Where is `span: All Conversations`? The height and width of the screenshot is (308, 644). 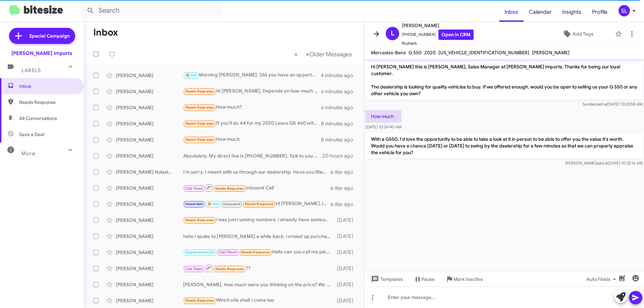 span: All Conversations is located at coordinates (38, 119).